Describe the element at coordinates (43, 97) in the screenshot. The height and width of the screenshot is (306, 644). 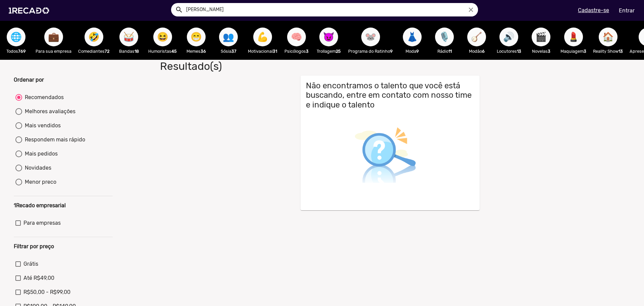
I see `div: Recomendados` at that location.